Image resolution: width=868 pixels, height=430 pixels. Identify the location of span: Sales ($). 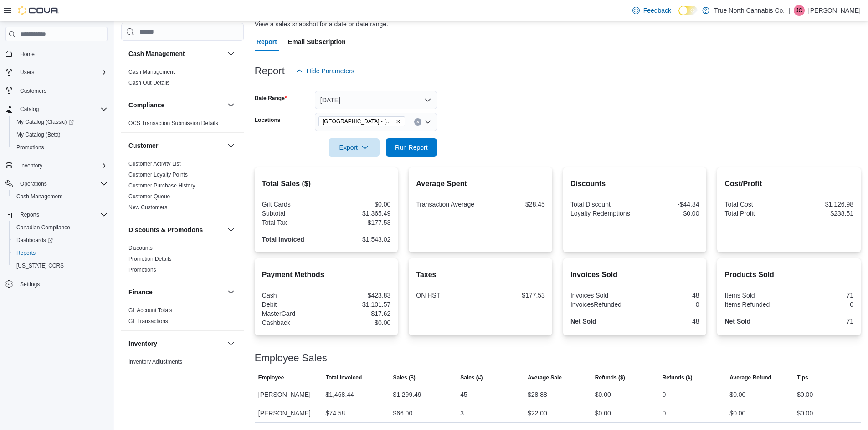
(404, 378).